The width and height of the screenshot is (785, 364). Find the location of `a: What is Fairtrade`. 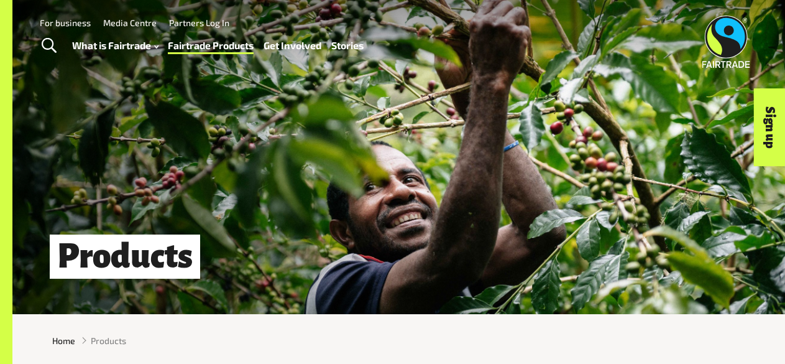

a: What is Fairtrade is located at coordinates (115, 45).